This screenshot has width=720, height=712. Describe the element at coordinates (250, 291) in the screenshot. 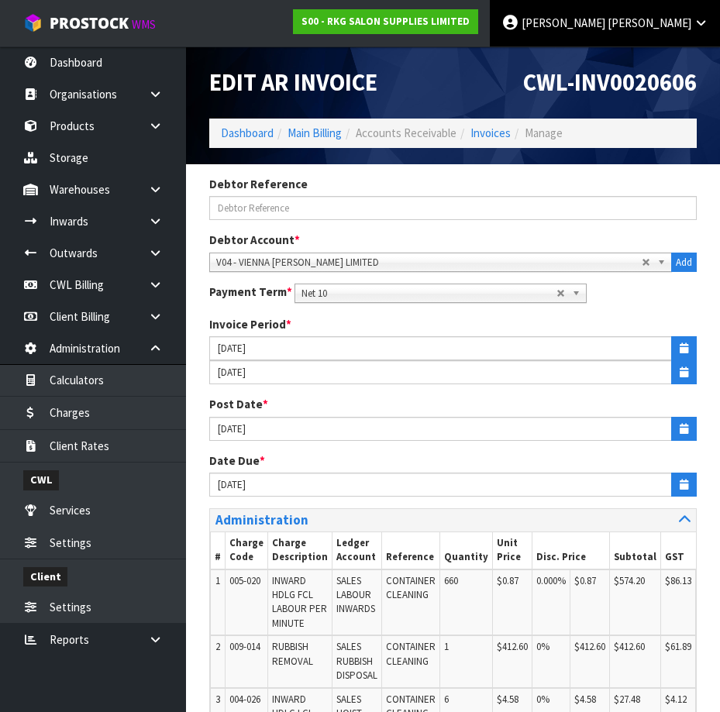

I see `label: Payment Term` at that location.